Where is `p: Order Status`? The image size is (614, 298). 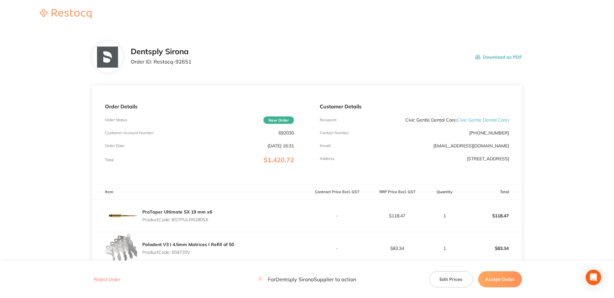 p: Order Status is located at coordinates (116, 120).